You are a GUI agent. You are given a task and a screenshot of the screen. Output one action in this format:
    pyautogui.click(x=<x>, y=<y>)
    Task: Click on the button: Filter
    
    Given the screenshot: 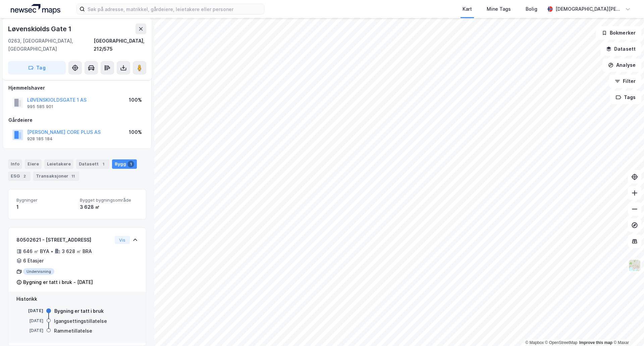 What is the action you would take?
    pyautogui.click(x=625, y=82)
    